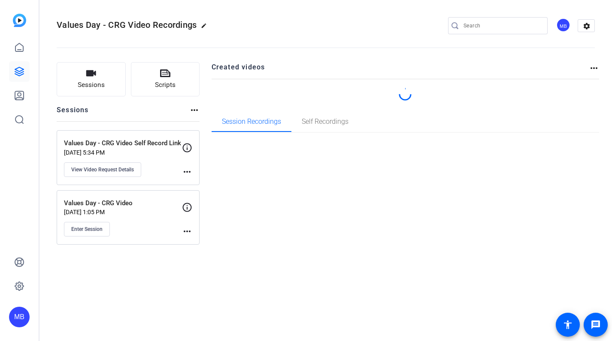 Image resolution: width=612 pixels, height=341 pixels. I want to click on span: Sessions, so click(91, 85).